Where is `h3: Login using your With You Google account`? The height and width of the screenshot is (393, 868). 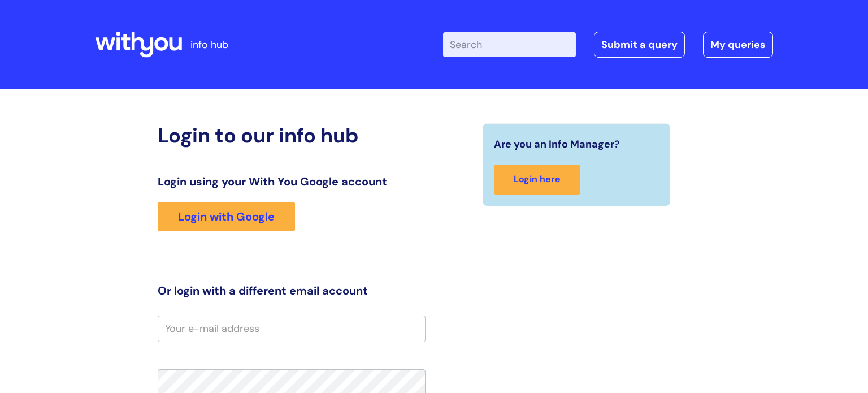
h3: Login using your With You Google account is located at coordinates (292, 181).